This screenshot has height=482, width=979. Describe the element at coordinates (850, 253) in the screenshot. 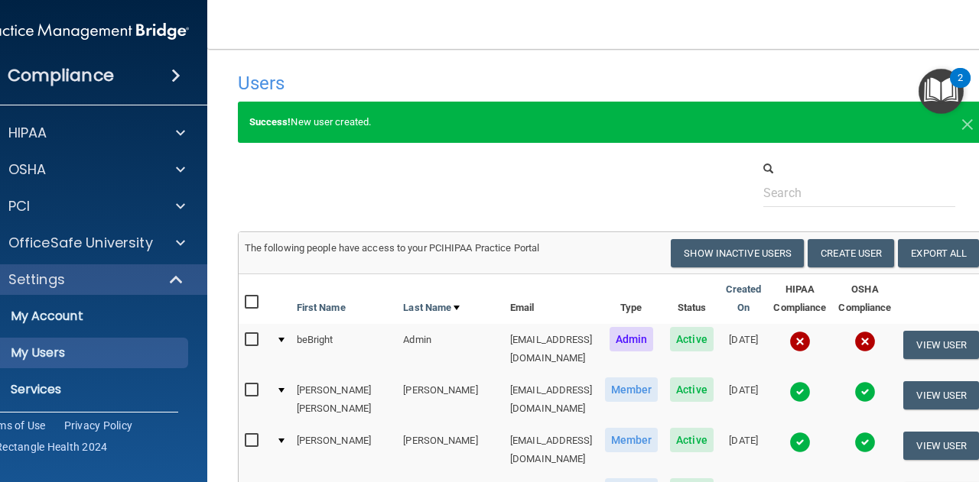

I see `button: Create User` at that location.